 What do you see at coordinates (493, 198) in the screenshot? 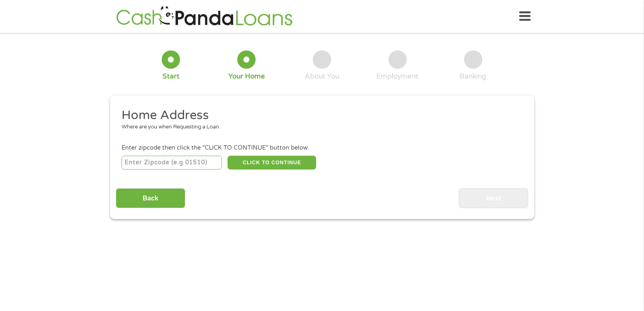
I see `input: Next` at bounding box center [493, 198].